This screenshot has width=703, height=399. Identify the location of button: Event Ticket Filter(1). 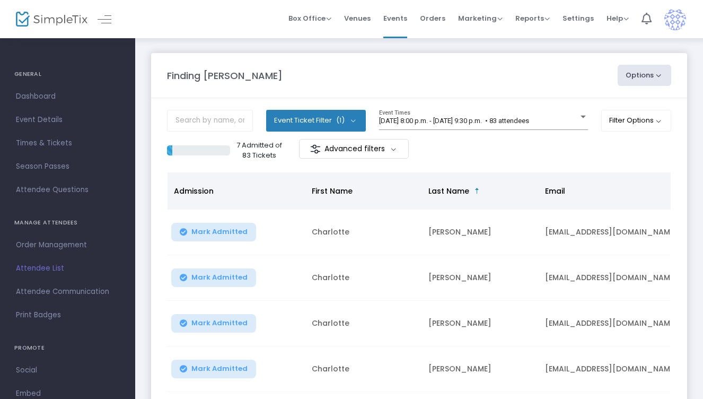
(316, 120).